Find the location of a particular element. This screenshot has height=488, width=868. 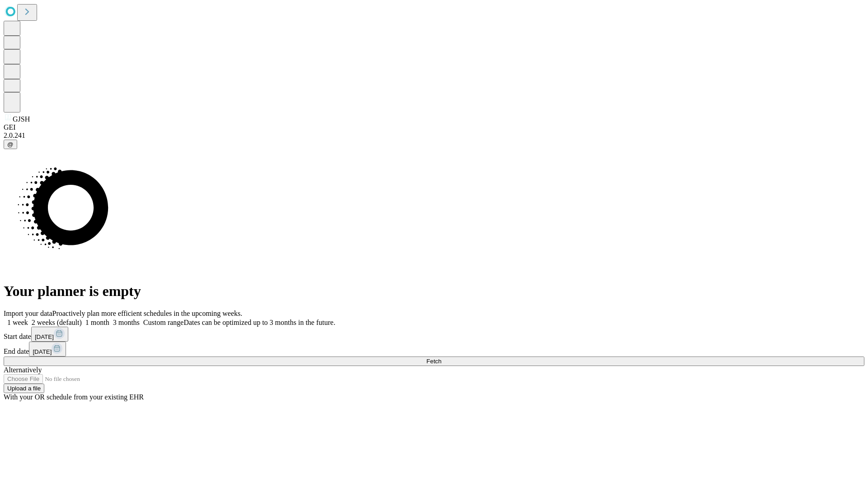

div: End date is located at coordinates (434, 349).